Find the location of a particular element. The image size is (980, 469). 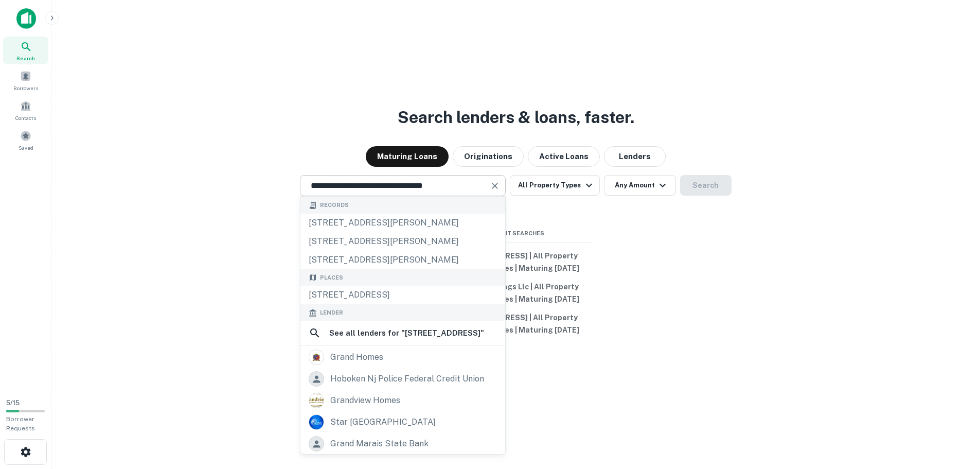

a: Search is located at coordinates (26, 50).